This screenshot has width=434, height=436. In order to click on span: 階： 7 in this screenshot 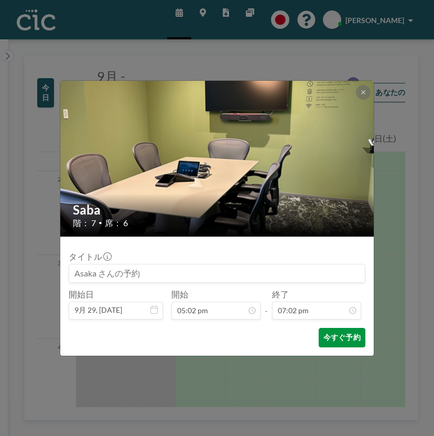, I will do `click(84, 223)`.